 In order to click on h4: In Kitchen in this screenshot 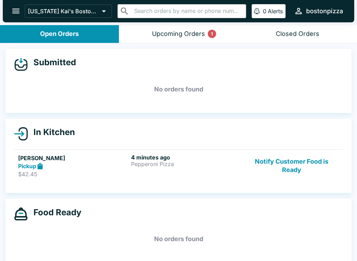, I will do `click(51, 132)`.